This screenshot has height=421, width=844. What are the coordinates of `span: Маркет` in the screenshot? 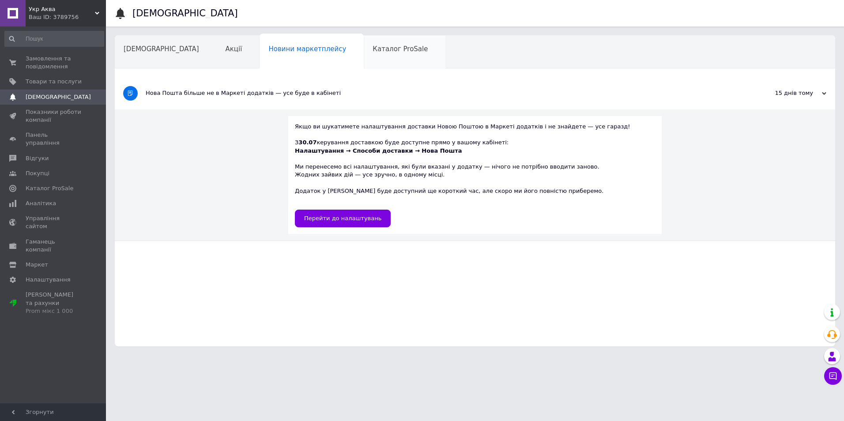 It's located at (37, 265).